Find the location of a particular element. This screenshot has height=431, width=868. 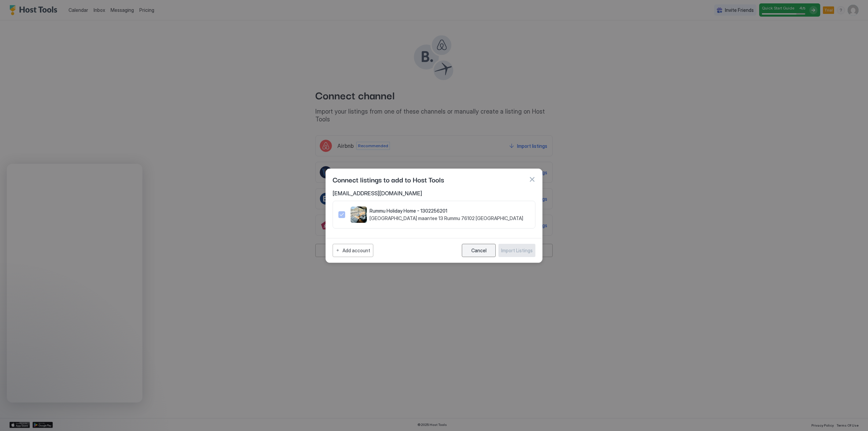

button: Import Listings is located at coordinates (517, 250).